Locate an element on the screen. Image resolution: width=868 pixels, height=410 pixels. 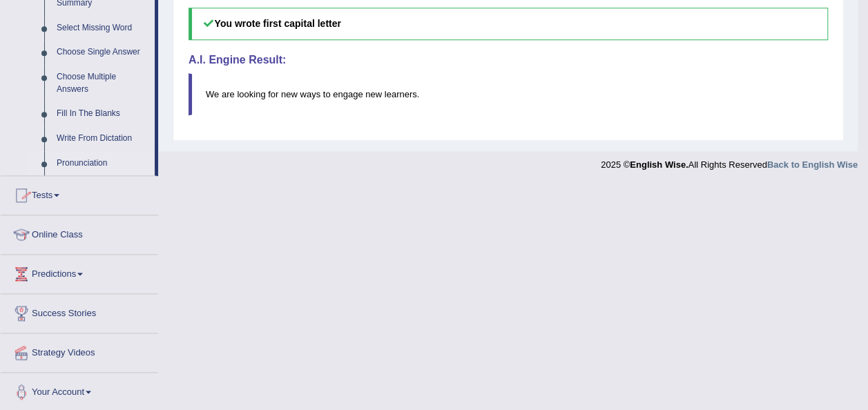
a: Select Missing Word is located at coordinates (102, 28).